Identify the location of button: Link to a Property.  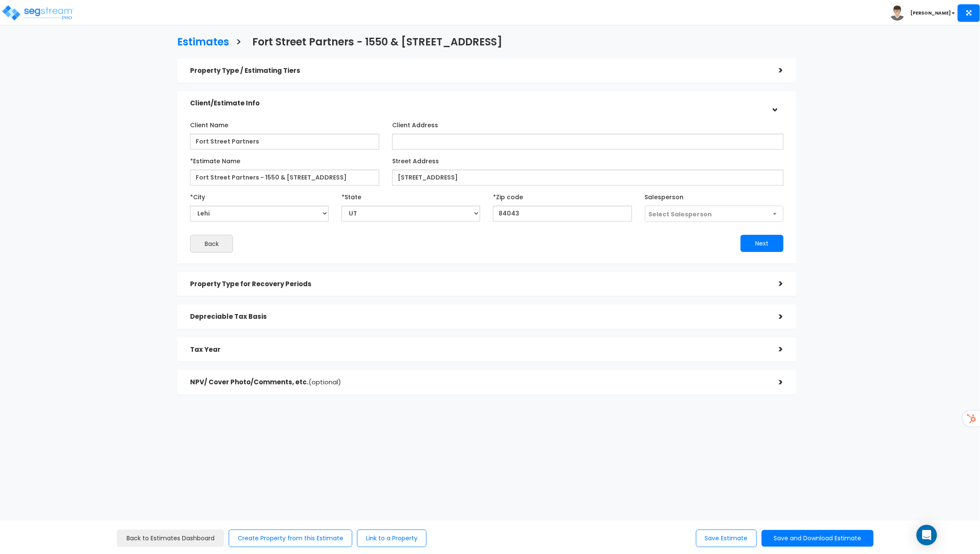
(392, 539).